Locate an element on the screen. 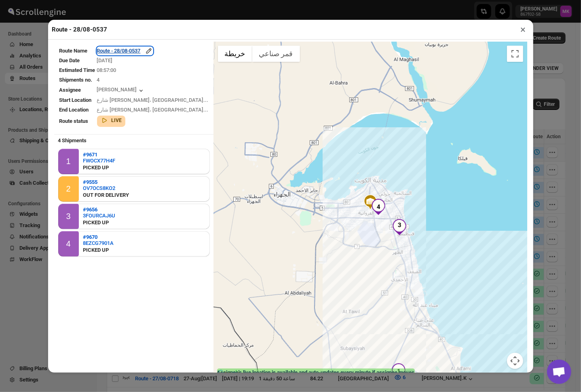 The image size is (581, 392). span: Shipments no. is located at coordinates (76, 79).